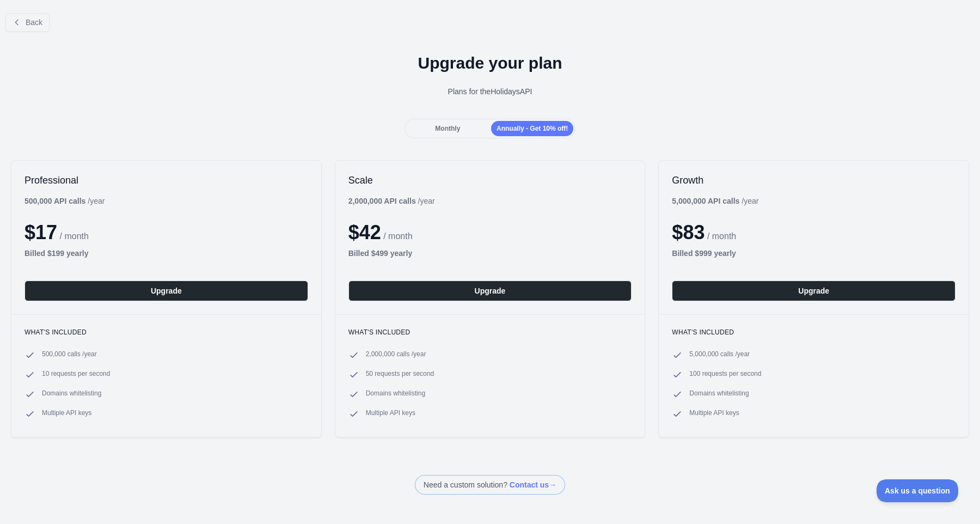 The height and width of the screenshot is (524, 980). Describe the element at coordinates (706, 201) in the screenshot. I see `b: 5,000,000 API calls` at that location.